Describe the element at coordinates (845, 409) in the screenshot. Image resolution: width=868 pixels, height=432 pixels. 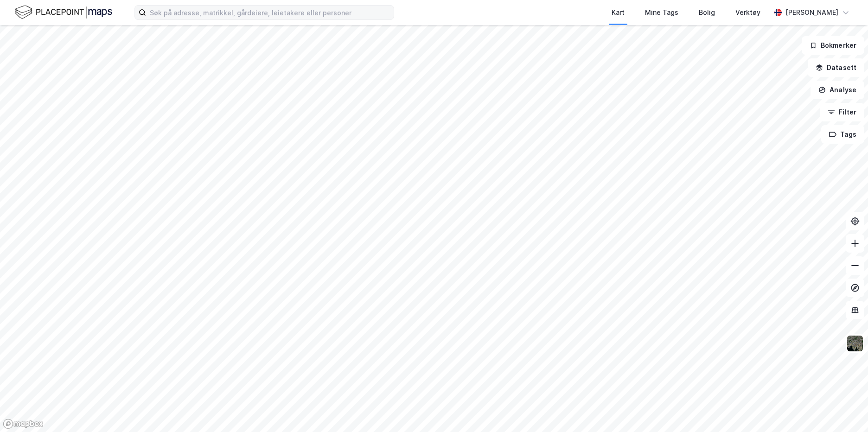
I see `div: Kontrollprogram for chat` at that location.